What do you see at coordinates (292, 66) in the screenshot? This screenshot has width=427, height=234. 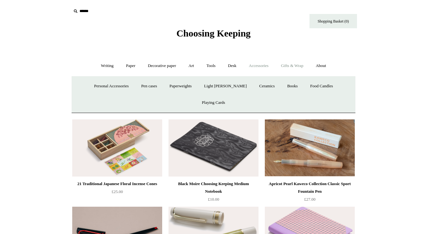 I see `a: Gifts & Wrap` at bounding box center [292, 66].